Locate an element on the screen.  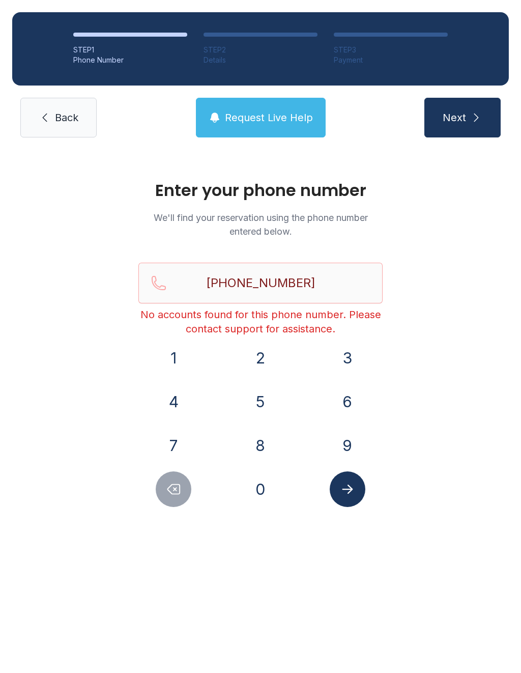
button: 4 is located at coordinates (174, 401).